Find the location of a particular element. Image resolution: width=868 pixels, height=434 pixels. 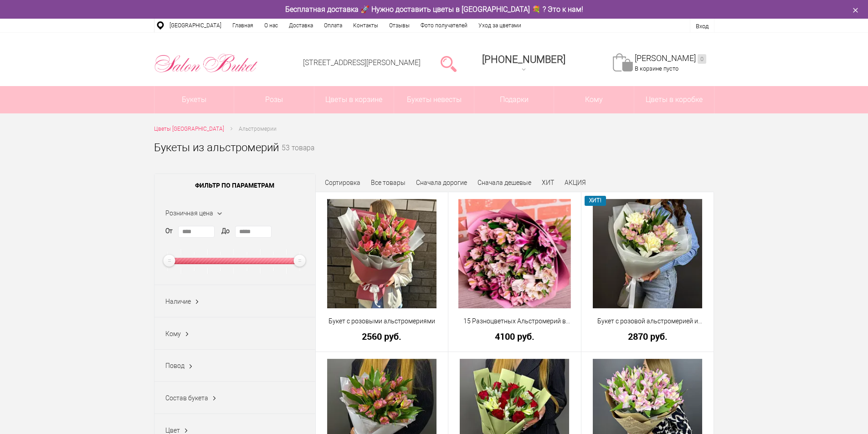

span: Цвет is located at coordinates (173, 430).